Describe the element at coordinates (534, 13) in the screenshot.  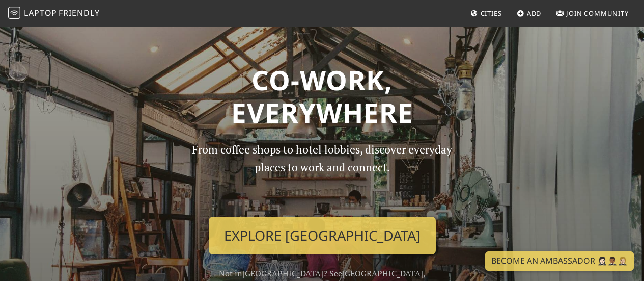
I see `span: Add` at that location.